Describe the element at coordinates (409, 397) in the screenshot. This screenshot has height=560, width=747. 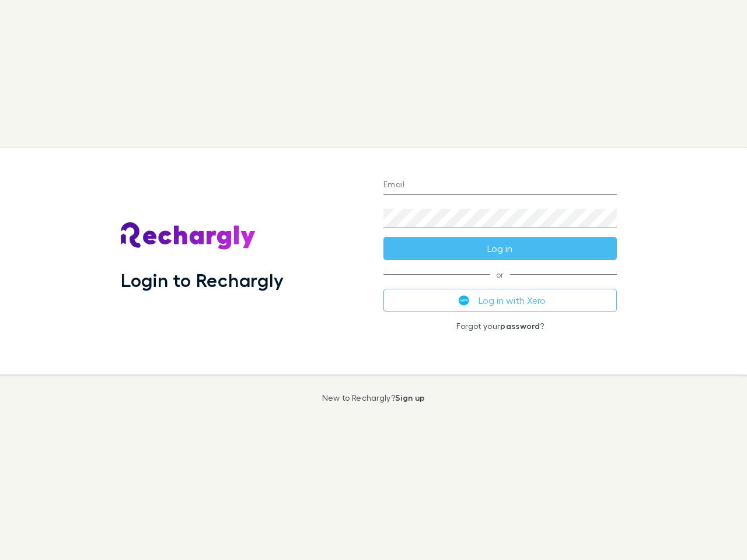
I see `a: Sign up` at that location.